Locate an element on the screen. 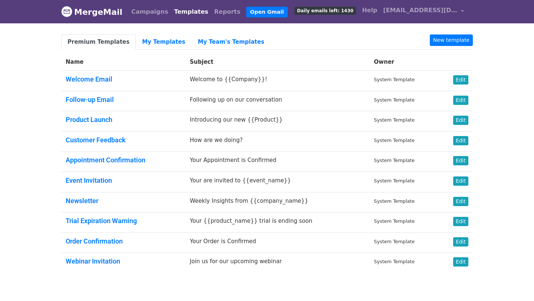 This screenshot has height=301, width=534. a: Event Invitation is located at coordinates (89, 180).